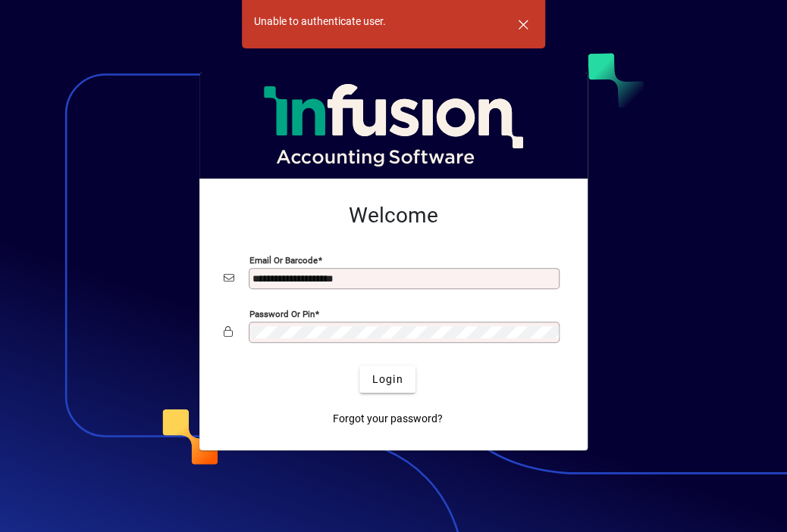  I want to click on a: Forgot your password?, so click(387, 419).